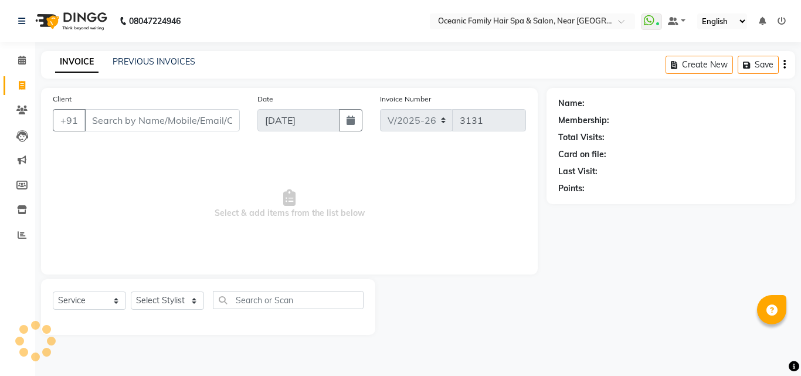 This screenshot has width=801, height=376. Describe the element at coordinates (699, 65) in the screenshot. I see `button: Create New` at that location.